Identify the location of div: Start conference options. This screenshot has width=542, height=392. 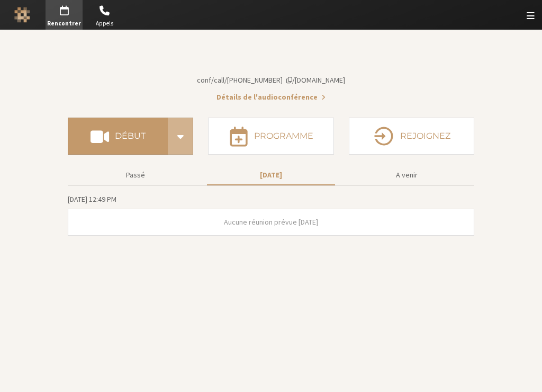
(181, 136).